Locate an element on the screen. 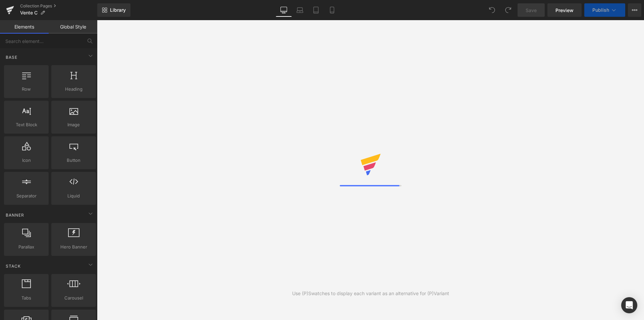 The image size is (644, 320). span: Preview is located at coordinates (564, 10).